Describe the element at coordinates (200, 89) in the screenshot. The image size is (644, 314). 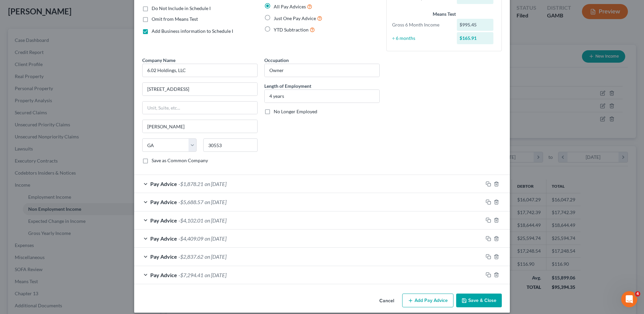
I see `input: Enter address...` at that location.